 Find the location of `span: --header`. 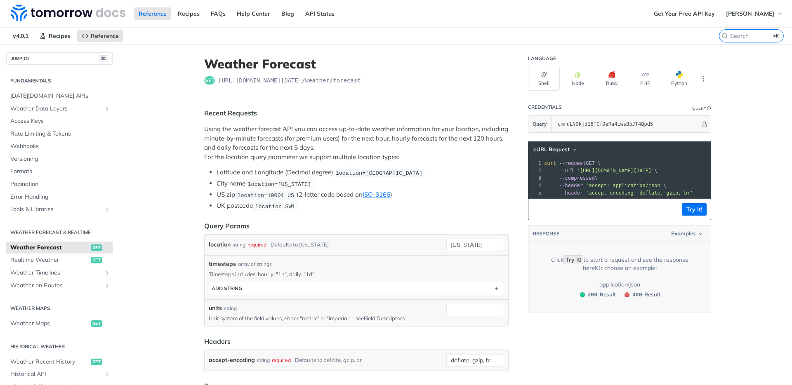

span: --header is located at coordinates (571, 193).